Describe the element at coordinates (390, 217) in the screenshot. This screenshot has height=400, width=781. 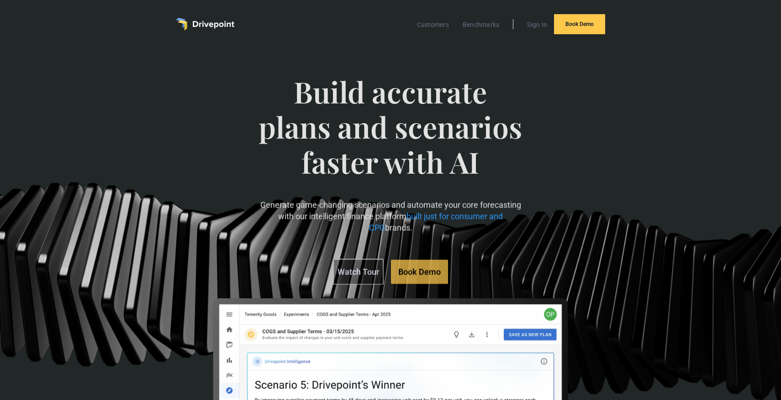
I see `p: Generate game-changing scenarios and automate your core forecasting with our intelligent finance ...` at that location.